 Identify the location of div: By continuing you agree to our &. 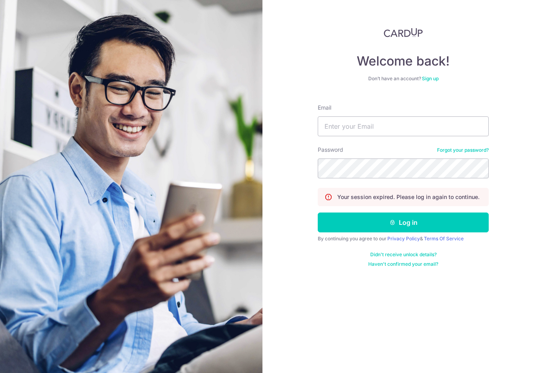
(403, 239).